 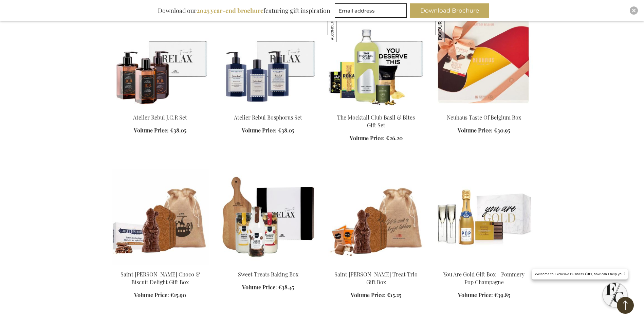 I want to click on img: Atelier Rebul J.C.R Set, so click(x=160, y=60).